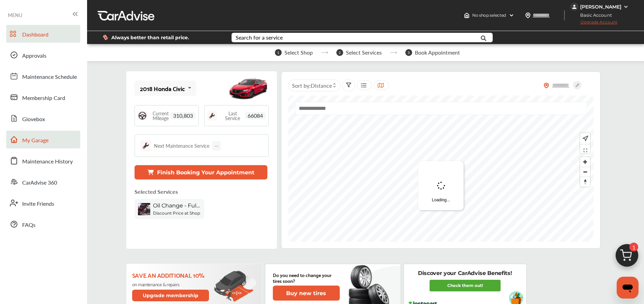 The height and width of the screenshot is (304, 644). What do you see at coordinates (143, 116) in the screenshot?
I see `img: steering_logo` at bounding box center [143, 116].